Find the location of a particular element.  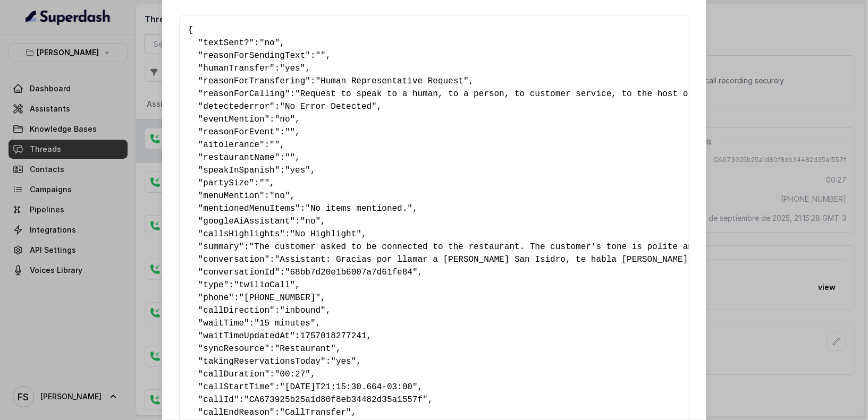

span: "00:27" is located at coordinates (292, 374).